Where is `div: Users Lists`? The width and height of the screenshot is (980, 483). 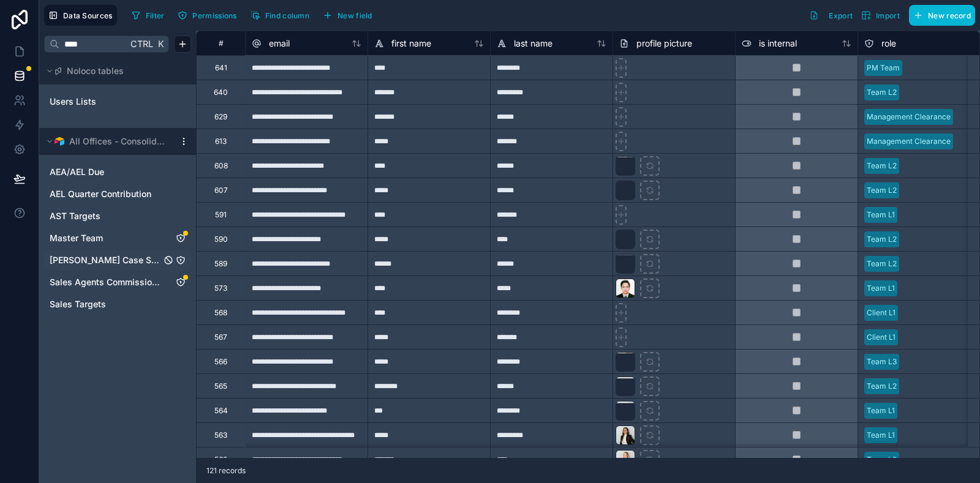
div: Users Lists is located at coordinates (118, 102).